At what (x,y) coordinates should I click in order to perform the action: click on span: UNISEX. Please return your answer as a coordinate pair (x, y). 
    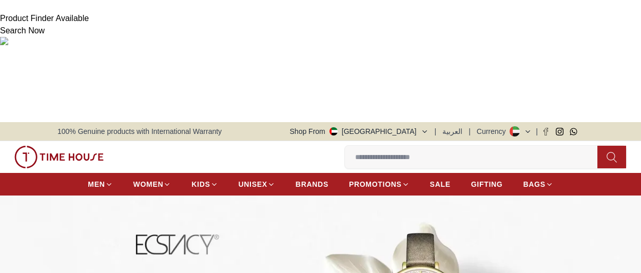
    Looking at the image, I should click on (253, 184).